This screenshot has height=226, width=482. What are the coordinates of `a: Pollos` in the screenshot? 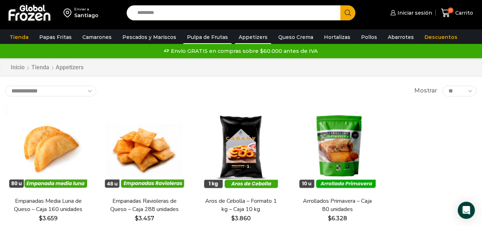 It's located at (369, 37).